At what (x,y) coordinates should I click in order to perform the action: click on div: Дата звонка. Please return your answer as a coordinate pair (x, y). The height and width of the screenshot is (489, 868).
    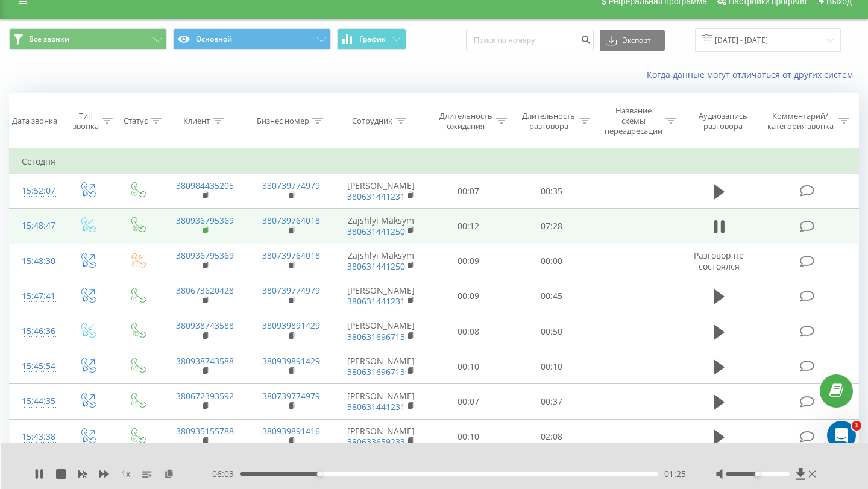
    Looking at the image, I should click on (34, 120).